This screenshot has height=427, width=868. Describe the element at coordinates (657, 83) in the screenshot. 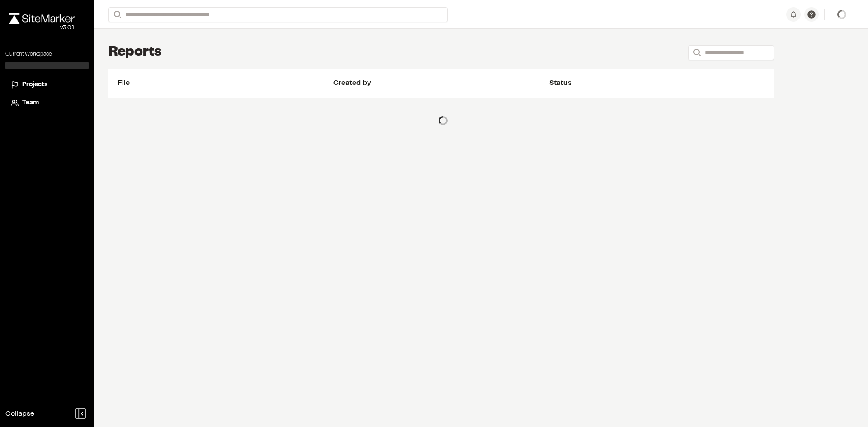

I see `div: Status` at that location.